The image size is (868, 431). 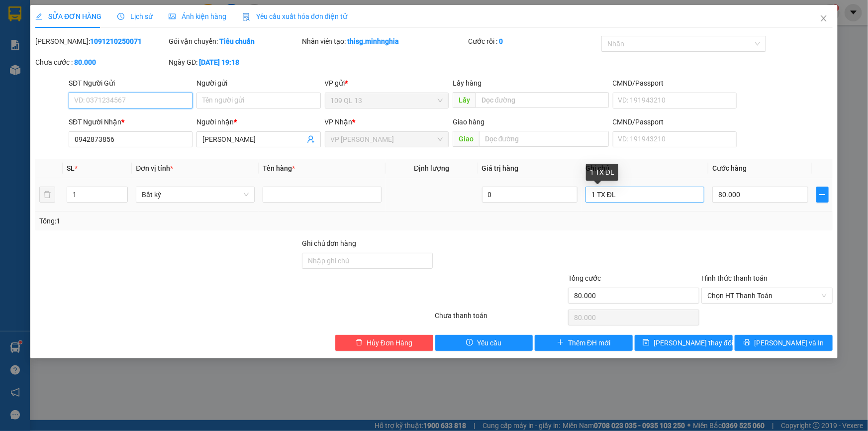 What do you see at coordinates (384, 42) in the screenshot?
I see `div: Nhân viên tạo:` at bounding box center [384, 42].